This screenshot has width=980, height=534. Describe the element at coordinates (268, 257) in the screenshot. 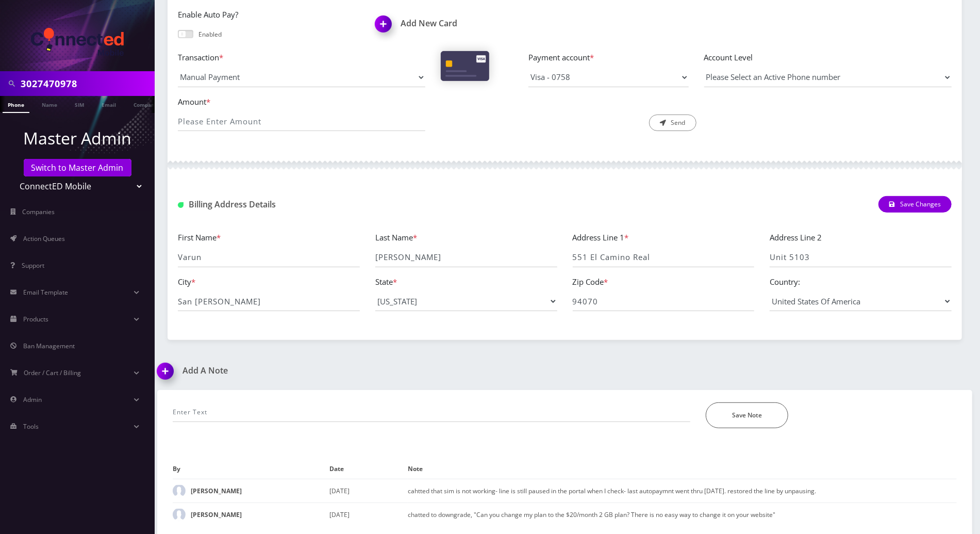

I see `input: First Name` at that location.